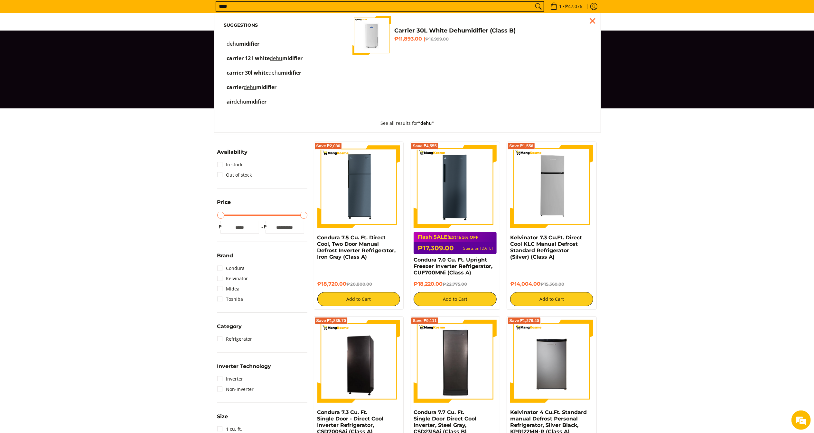 The height and width of the screenshot is (433, 814). Describe the element at coordinates (552, 284) in the screenshot. I see `h6: ₱14,004.00` at that location.